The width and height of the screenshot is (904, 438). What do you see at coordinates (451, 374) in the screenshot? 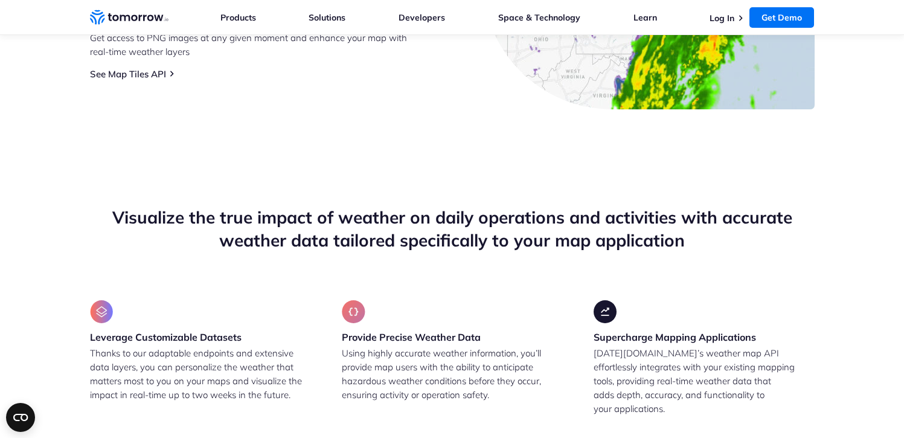
I see `p: Using highly accurate weather information, you’ll provide map users with the ability to anticipat...` at bounding box center [451, 374].